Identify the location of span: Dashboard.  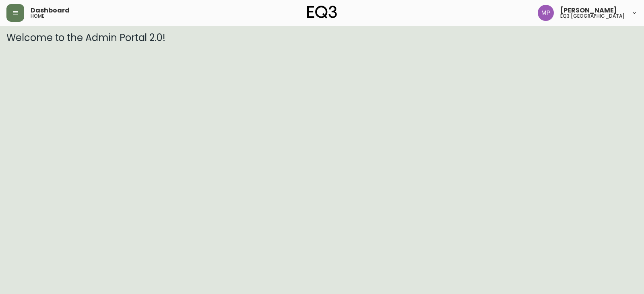
(50, 10).